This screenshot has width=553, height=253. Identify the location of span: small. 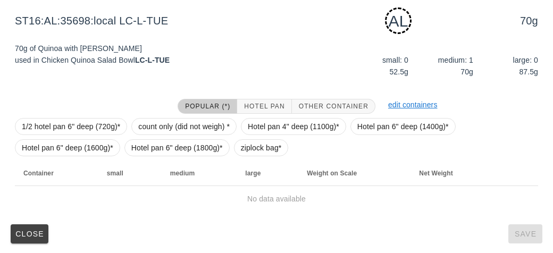
(115, 173).